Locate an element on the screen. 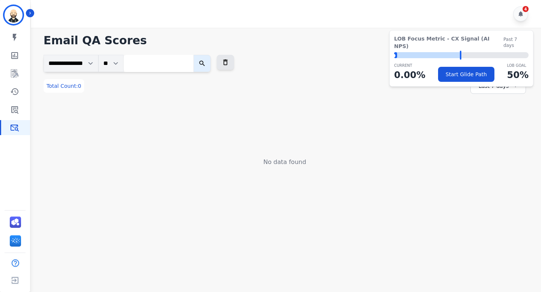 The width and height of the screenshot is (541, 292). p: LOB Goal is located at coordinates (517, 65).